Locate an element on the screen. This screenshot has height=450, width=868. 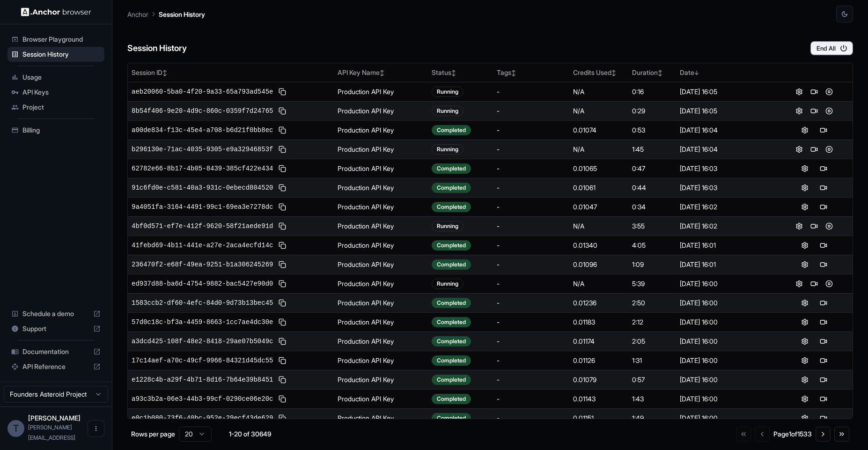
p: Session History is located at coordinates (182, 14).